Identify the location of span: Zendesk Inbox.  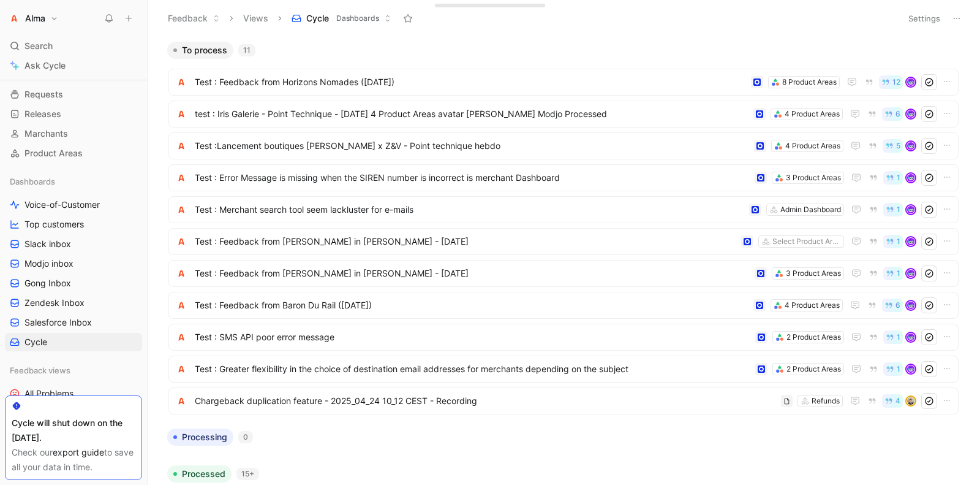
(55, 303).